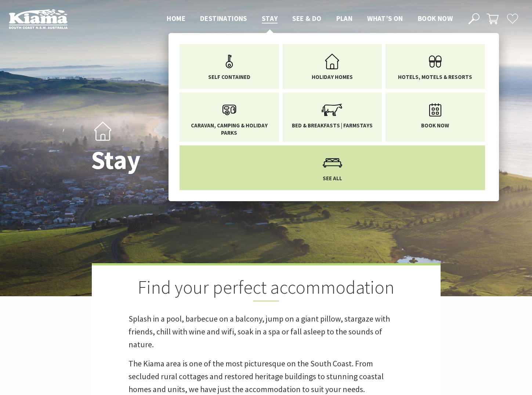 The height and width of the screenshot is (395, 532). What do you see at coordinates (229, 129) in the screenshot?
I see `span: Caravan, Camping & Holiday Parks` at bounding box center [229, 129].